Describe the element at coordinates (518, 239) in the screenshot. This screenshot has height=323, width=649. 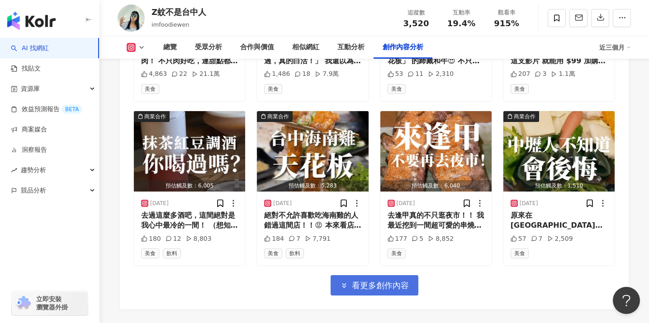
I see `div: 57` at that location.